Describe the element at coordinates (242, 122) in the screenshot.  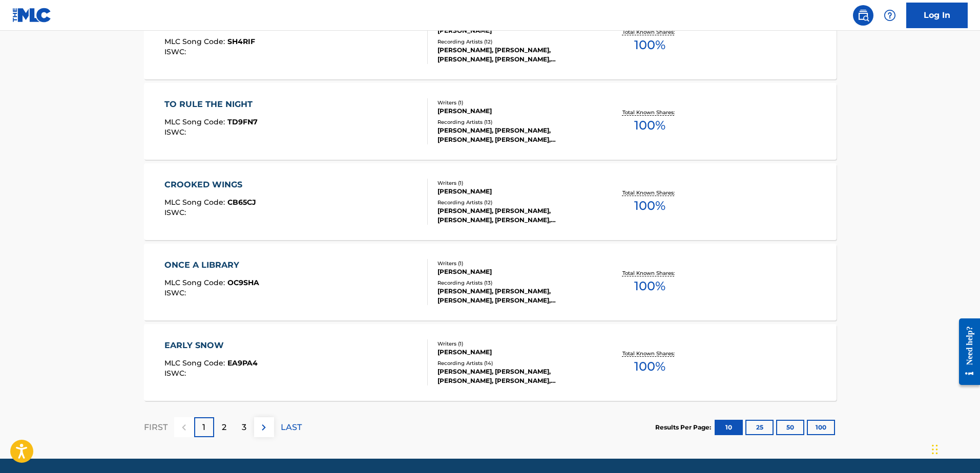
I see `span: TD9FN7` at that location.